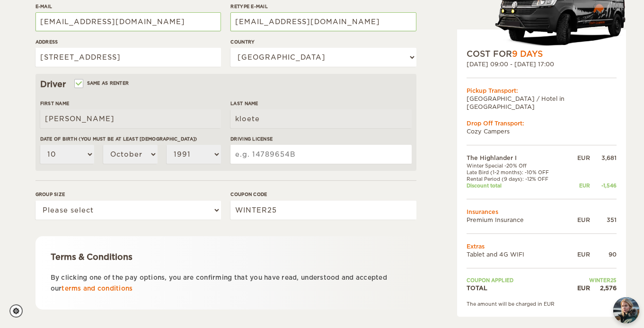  What do you see at coordinates (517, 220) in the screenshot?
I see `td: Premium Insurance` at bounding box center [517, 220].